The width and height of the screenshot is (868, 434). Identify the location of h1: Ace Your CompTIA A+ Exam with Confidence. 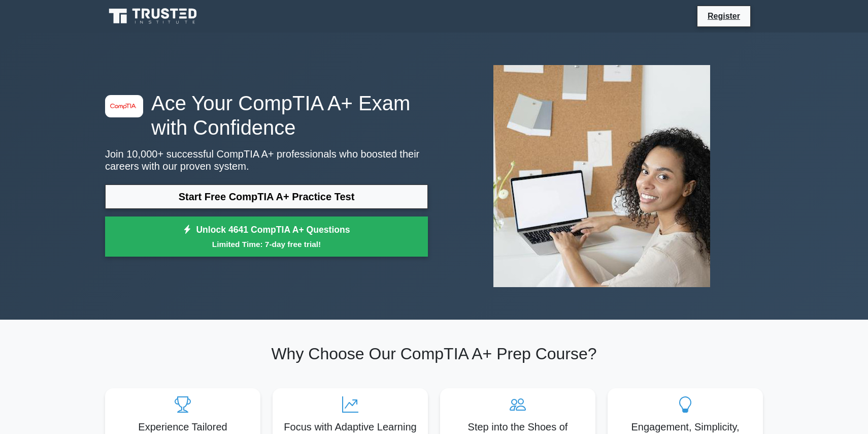
(267, 115).